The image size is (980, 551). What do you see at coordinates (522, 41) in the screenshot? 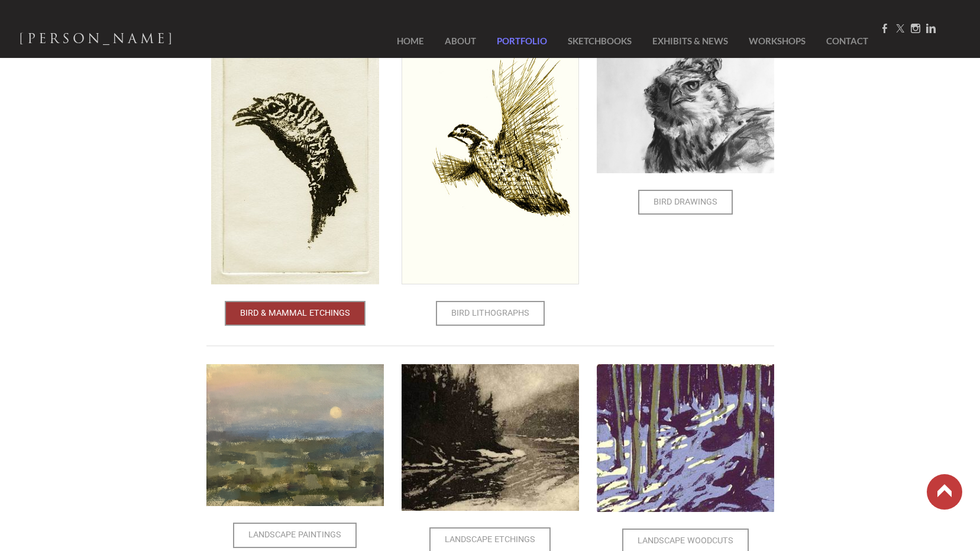
I see `a: Portfolio` at bounding box center [522, 41].